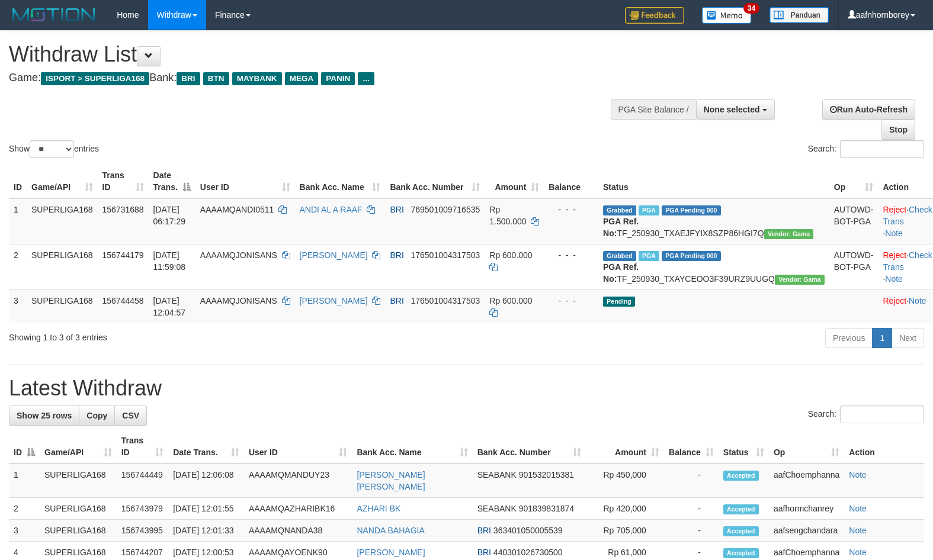 The height and width of the screenshot is (560, 933). I want to click on th: Balance, so click(571, 181).